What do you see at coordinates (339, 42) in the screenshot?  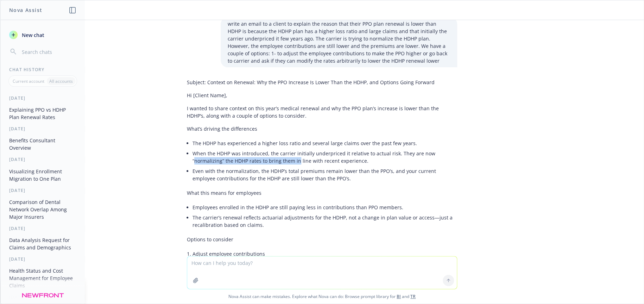 I see `p: write an email to a client to explain the reason that their PPO plan renewal is lower than HDHP i...` at bounding box center [339, 42].